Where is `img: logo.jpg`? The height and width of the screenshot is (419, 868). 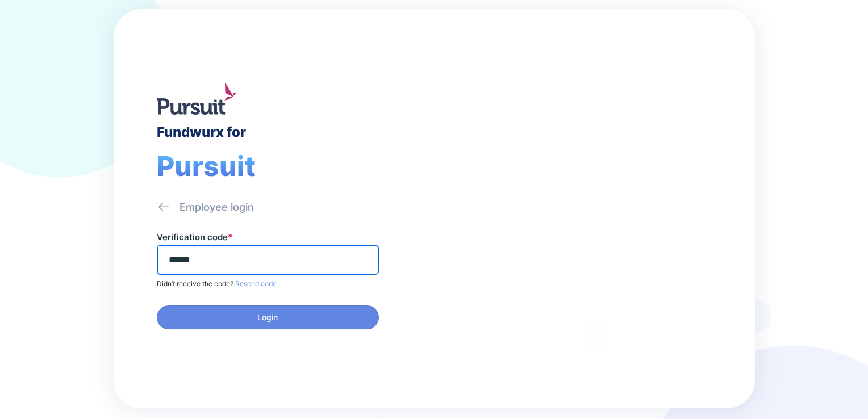
img: logo.jpg is located at coordinates (197, 99).